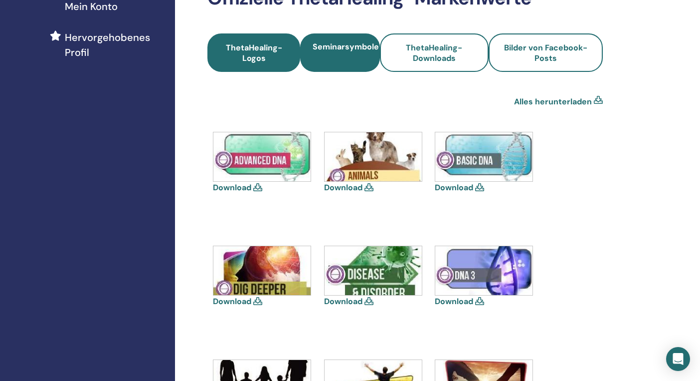 The width and height of the screenshot is (700, 381). Describe the element at coordinates (434, 53) in the screenshot. I see `span: ThetaHealing-Downloads` at that location.